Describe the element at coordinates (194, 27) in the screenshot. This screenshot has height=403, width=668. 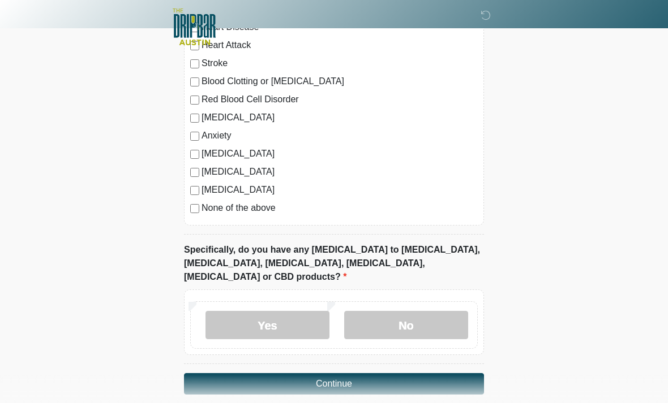
I see `img: The DRIPBaR - Austin The Domain Logo` at that location.